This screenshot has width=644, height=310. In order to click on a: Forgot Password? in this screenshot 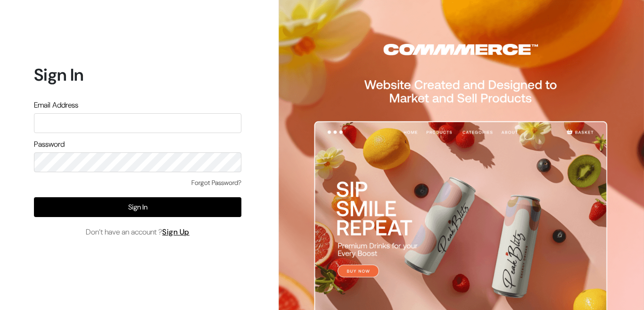, I will do `click(216, 182)`.